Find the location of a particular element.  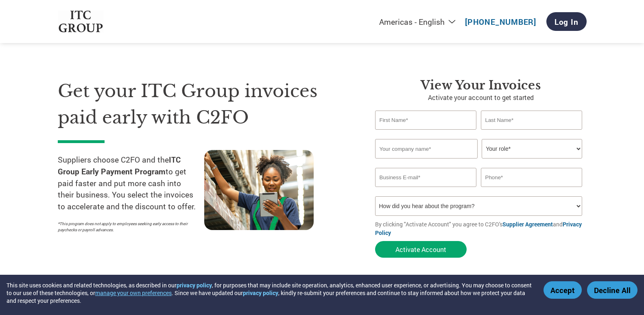

button: manage your own preferences is located at coordinates (133, 293).